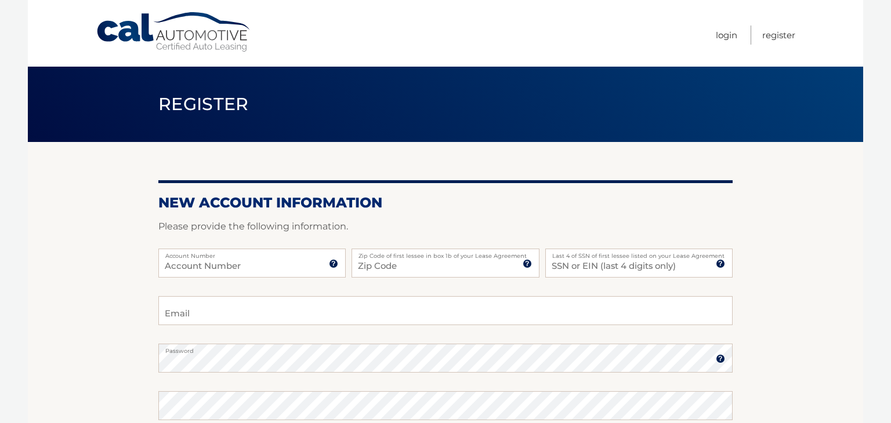  What do you see at coordinates (204, 104) in the screenshot?
I see `span: Register` at bounding box center [204, 104].